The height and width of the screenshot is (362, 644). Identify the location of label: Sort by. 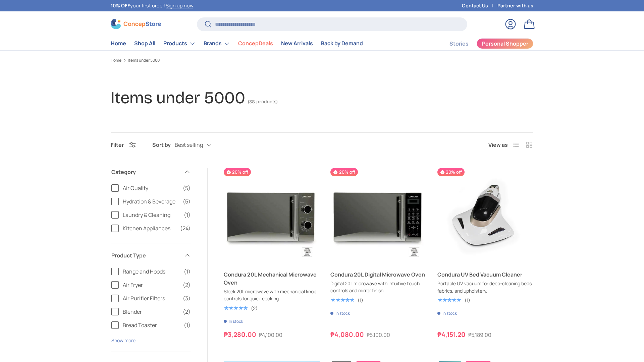
(163, 145).